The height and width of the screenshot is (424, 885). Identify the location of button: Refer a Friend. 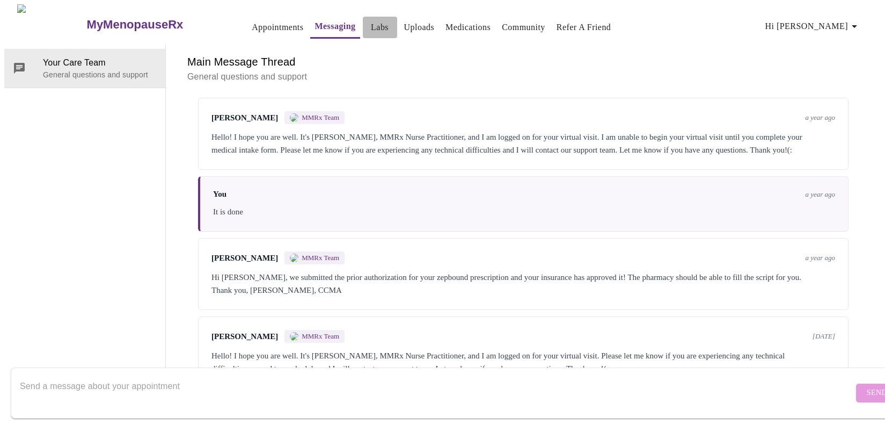
(584, 27).